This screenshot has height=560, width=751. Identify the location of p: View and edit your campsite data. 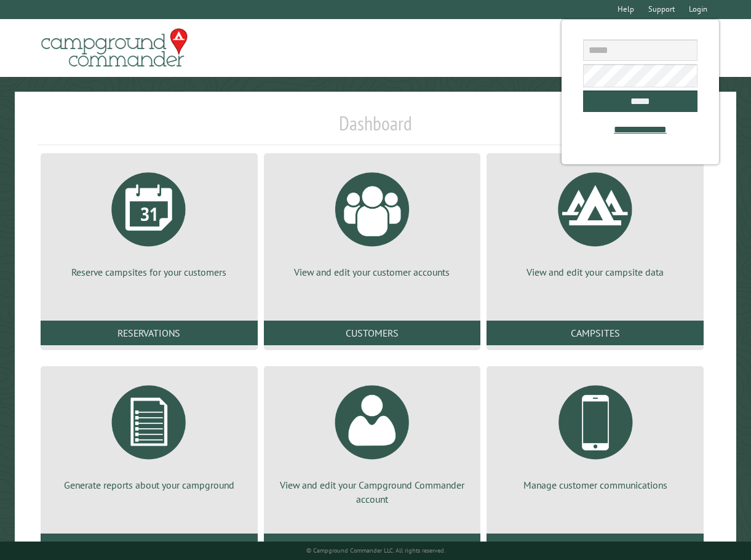
(595, 272).